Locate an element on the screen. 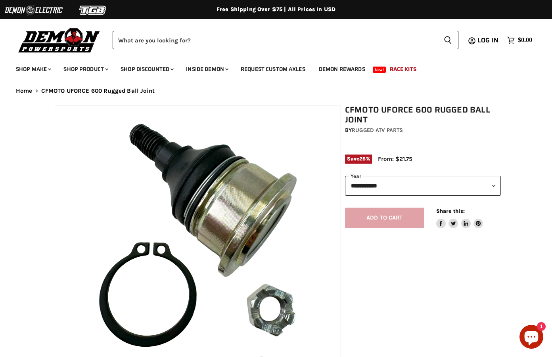 This screenshot has width=552, height=357. span: New! is located at coordinates (380, 70).